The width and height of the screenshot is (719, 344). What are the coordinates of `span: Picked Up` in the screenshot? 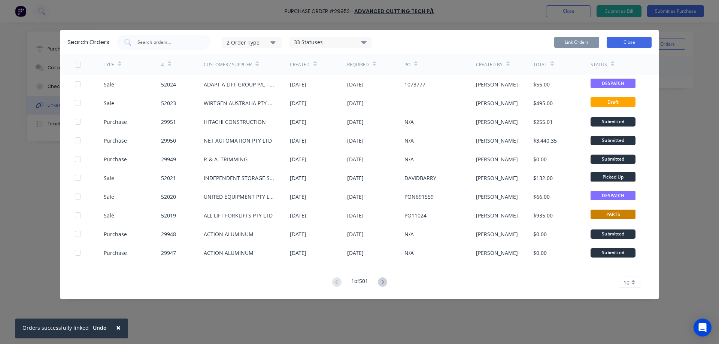 It's located at (613, 177).